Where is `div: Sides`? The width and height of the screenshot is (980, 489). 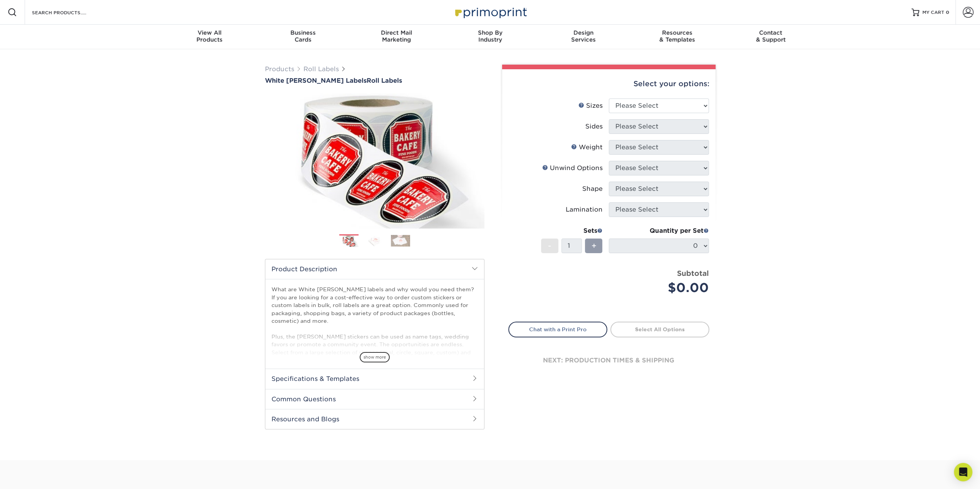
div: Sides is located at coordinates (594, 127).